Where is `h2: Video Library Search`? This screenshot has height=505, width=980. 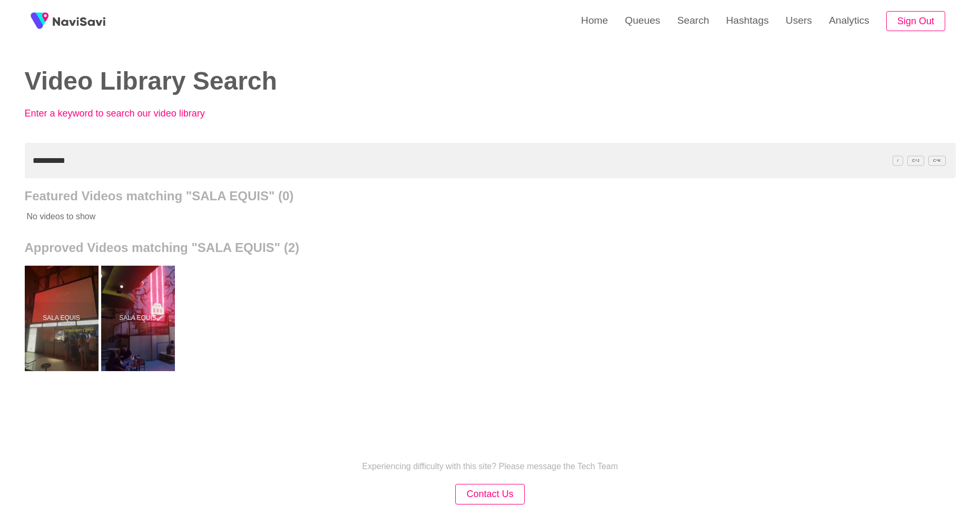 h2: Video Library Search is located at coordinates (250, 81).